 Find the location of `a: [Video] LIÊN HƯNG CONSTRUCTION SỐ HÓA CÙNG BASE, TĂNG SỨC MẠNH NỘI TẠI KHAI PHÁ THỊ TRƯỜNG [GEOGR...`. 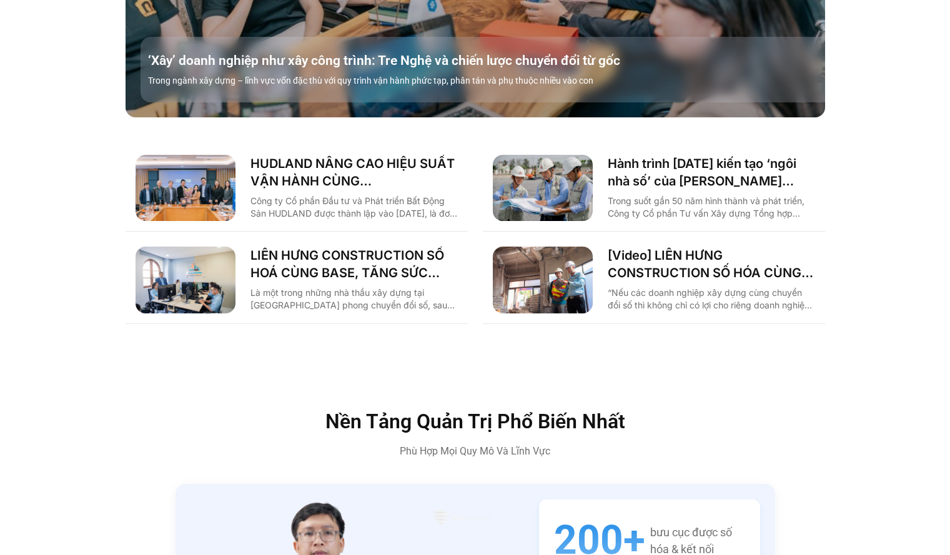

a: [Video] LIÊN HƯNG CONSTRUCTION SỐ HÓA CÙNG BASE, TĂNG SỨC MẠNH NỘI TẠI KHAI PHÁ THỊ TRƯỜNG [GEOGR... is located at coordinates (711, 264).